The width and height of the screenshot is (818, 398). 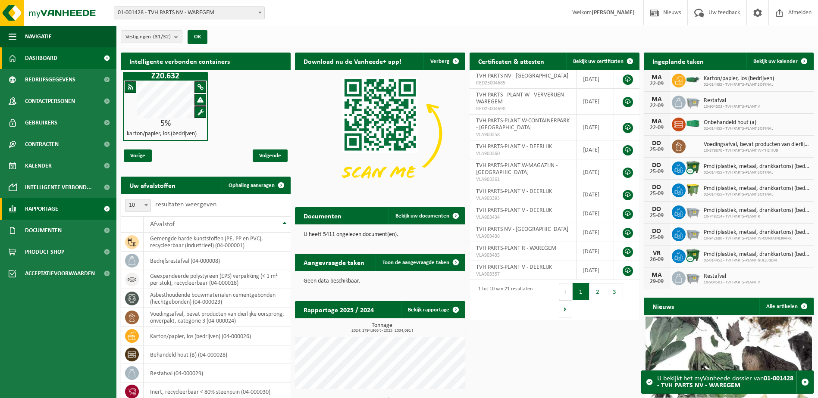 I want to click on span: TVH PARTS-PLANT R - WAREGEM, so click(x=516, y=248).